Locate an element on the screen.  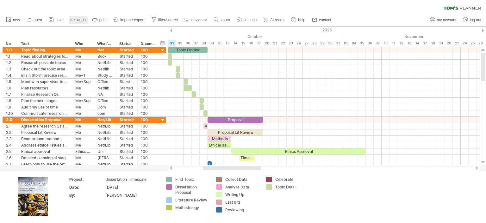
div: Com is located at coordinates (105, 107).